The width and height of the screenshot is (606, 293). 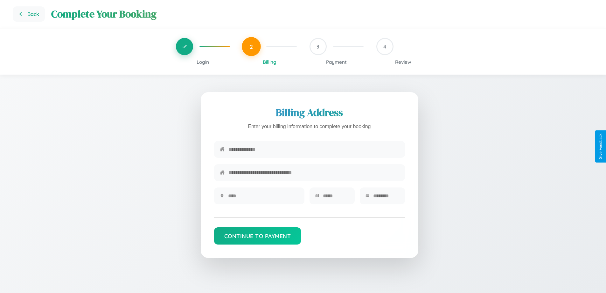 I want to click on span: 4, so click(x=385, y=46).